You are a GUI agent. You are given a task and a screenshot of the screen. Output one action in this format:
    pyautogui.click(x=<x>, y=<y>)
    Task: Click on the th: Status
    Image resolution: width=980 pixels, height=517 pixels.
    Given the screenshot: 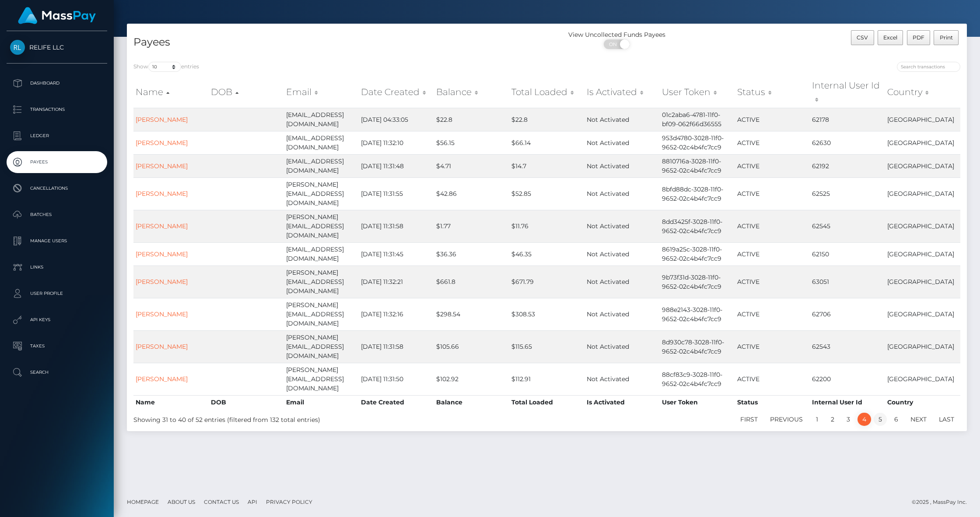 What is the action you would take?
    pyautogui.click(x=773, y=402)
    